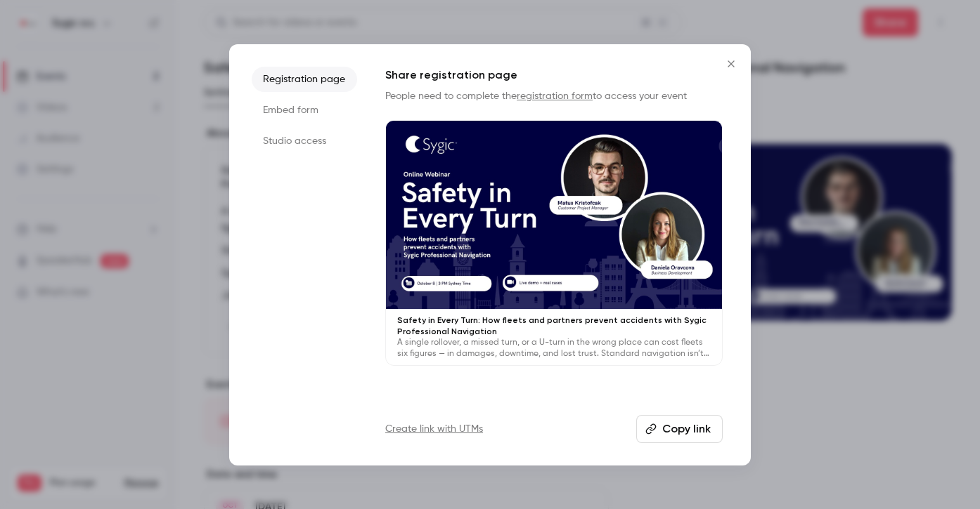  Describe the element at coordinates (434, 429) in the screenshot. I see `a: Create link with UTMs` at that location.